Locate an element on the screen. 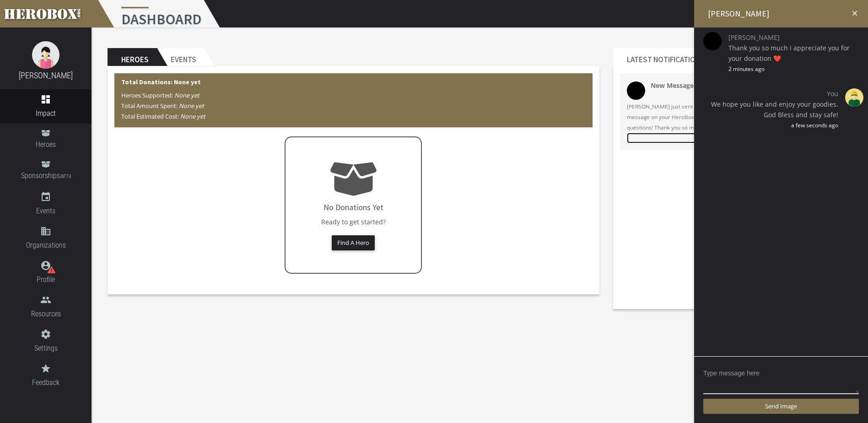 Image resolution: width=868 pixels, height=423 pixels. span: Total Amount Spent: is located at coordinates (162, 106).